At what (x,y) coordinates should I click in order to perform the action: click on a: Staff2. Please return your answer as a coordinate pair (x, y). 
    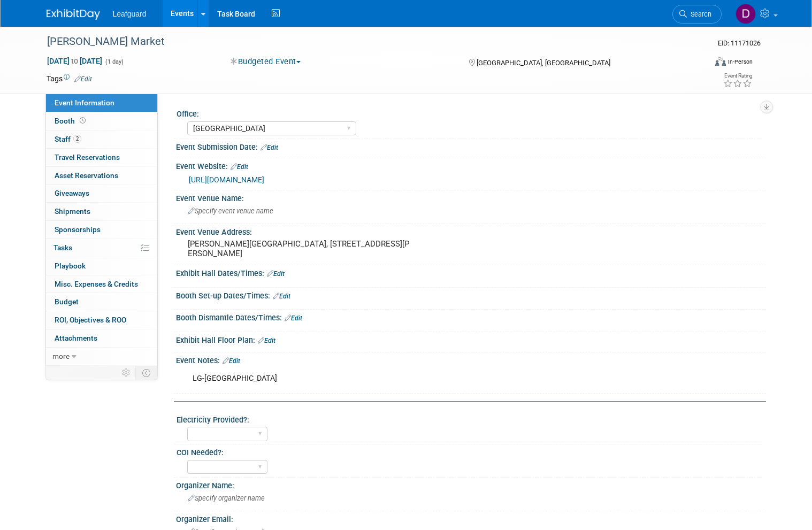
    Looking at the image, I should click on (101, 139).